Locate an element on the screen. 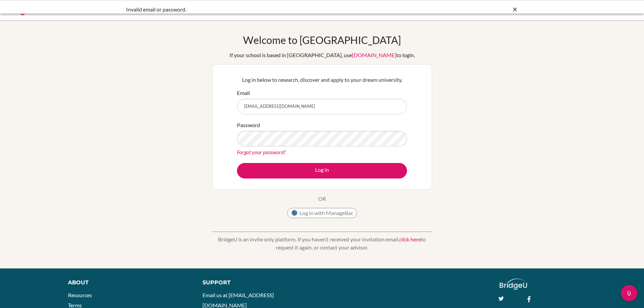 Image resolution: width=644 pixels, height=308 pixels. label: Email is located at coordinates (244, 93).